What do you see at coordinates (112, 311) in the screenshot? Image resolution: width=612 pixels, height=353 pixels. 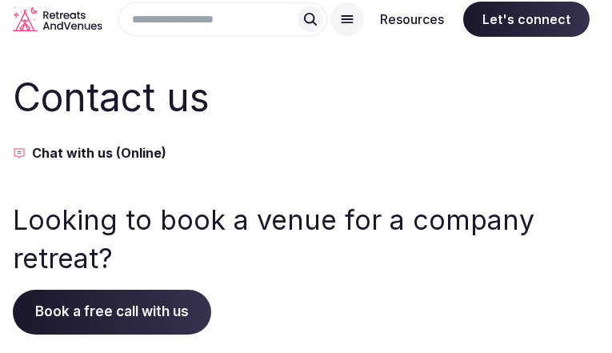 I see `a: Book a free call with us` at bounding box center [112, 311].